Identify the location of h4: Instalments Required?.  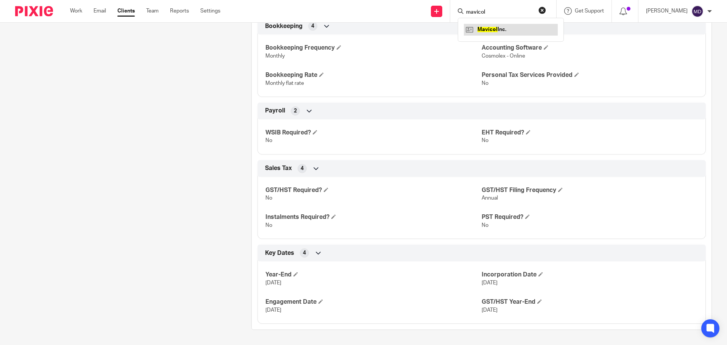
(373, 217).